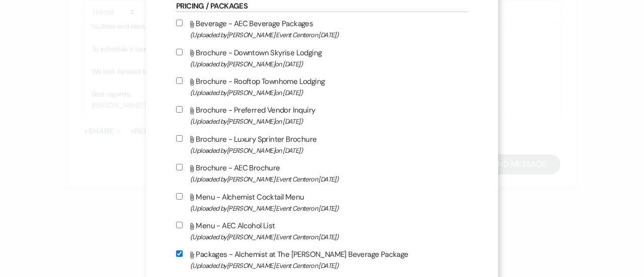 This screenshot has width=644, height=277. Describe the element at coordinates (322, 144) in the screenshot. I see `label: Brochure - Luxury Sprinter Brochure` at that location.